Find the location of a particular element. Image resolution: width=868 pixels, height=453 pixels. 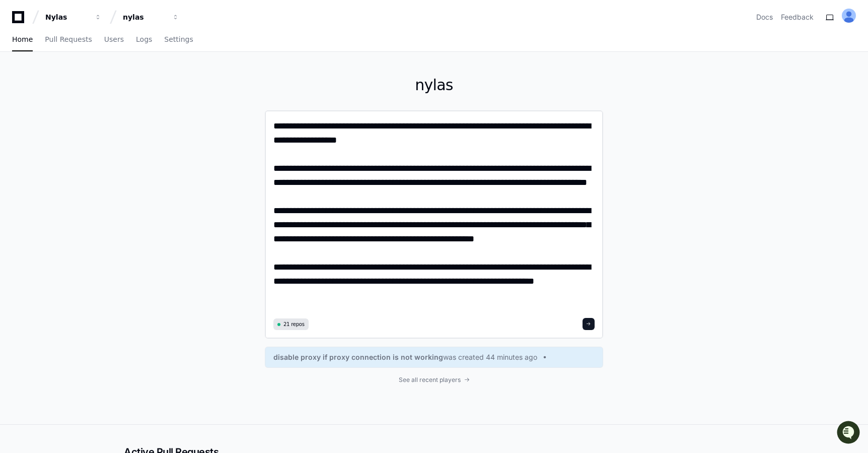

img: PlayerZero is located at coordinates (20, 21).